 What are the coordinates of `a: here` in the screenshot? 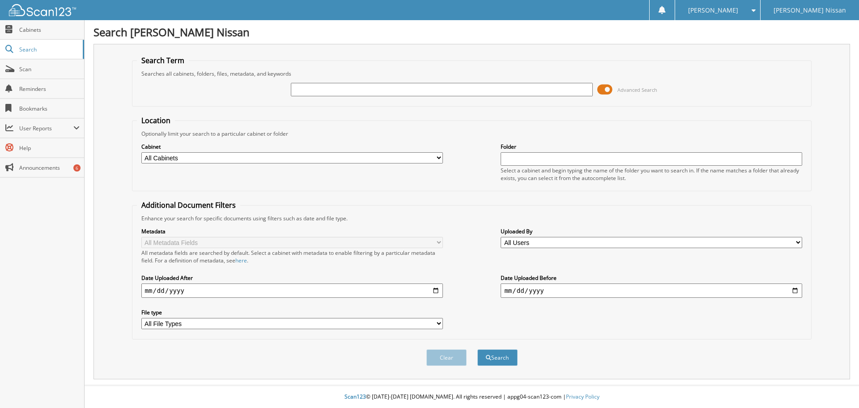 It's located at (241, 260).